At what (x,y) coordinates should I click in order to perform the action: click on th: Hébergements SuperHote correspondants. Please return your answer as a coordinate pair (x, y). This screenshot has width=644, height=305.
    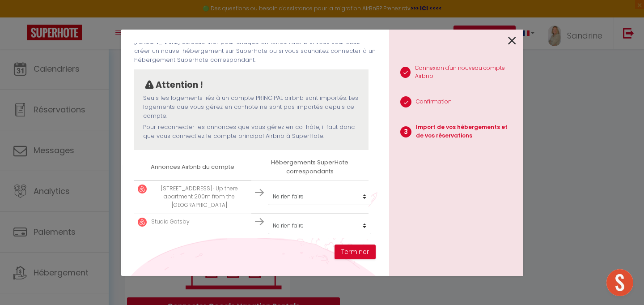
    Looking at the image, I should click on (310, 167).